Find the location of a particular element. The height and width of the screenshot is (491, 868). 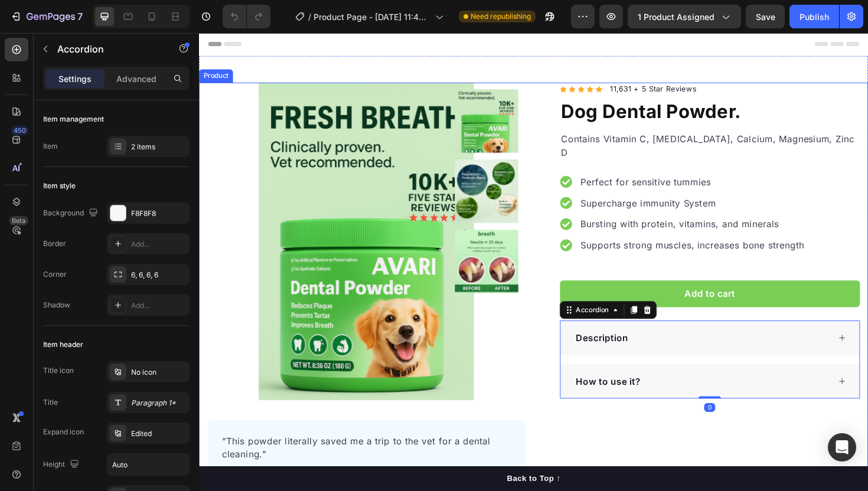

p: "This powder literally saved me a trip to the vet for a dental cleaning." is located at coordinates (177, 439).